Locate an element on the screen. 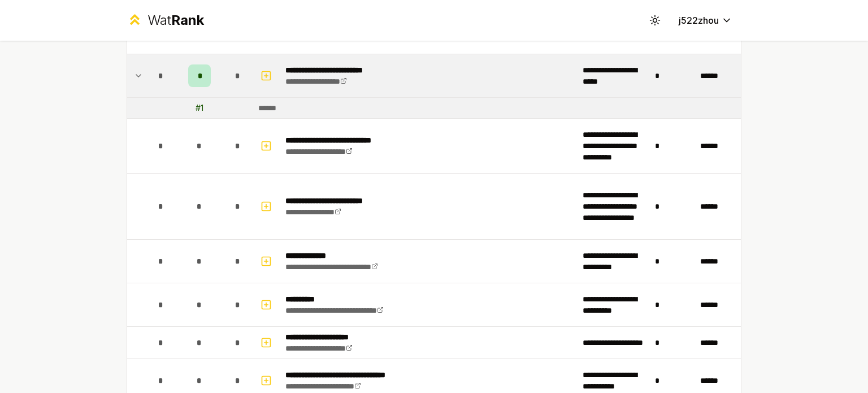 This screenshot has width=868, height=393. div: # 1 is located at coordinates (199, 108).